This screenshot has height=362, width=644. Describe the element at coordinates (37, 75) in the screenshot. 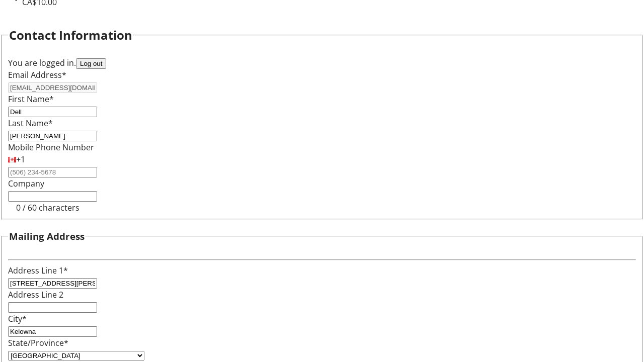

I see `label: Email Address*` at that location.